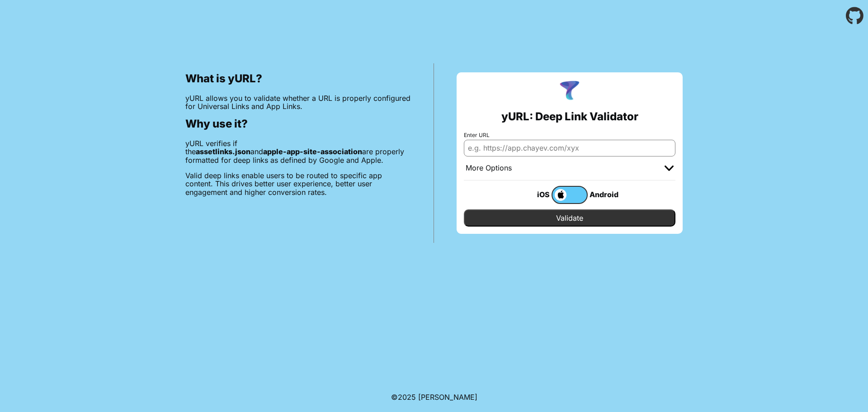  I want to click on div: Android, so click(605, 195).